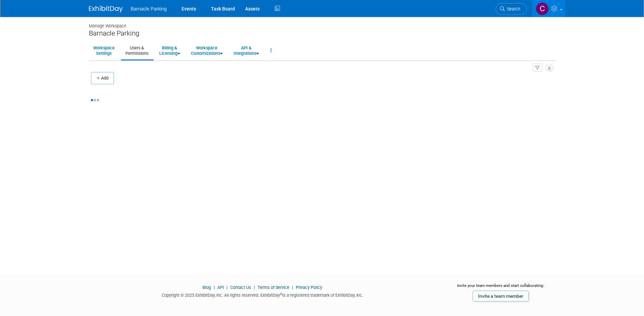 The height and width of the screenshot is (316, 644). I want to click on div: Manage Workspace, so click(322, 23).